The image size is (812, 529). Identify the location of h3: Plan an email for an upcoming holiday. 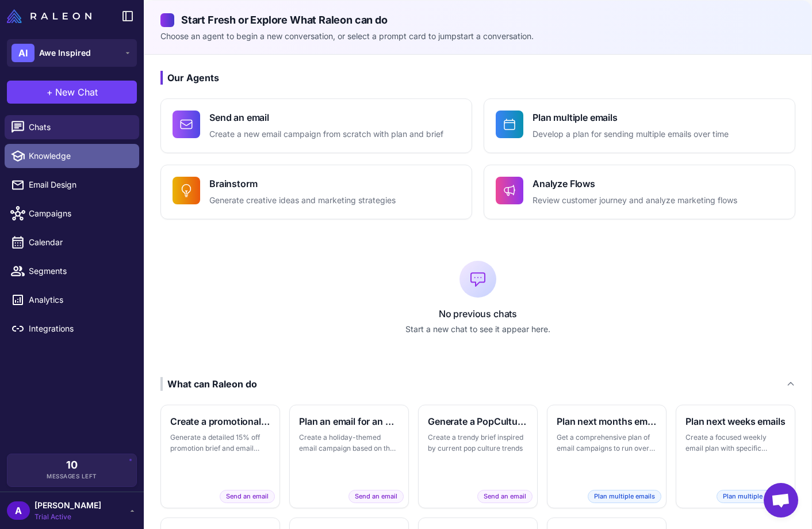
(349, 421).